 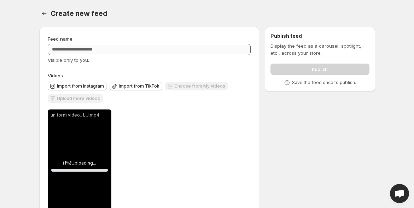 What do you see at coordinates (79, 13) in the screenshot?
I see `span: Create new feed` at bounding box center [79, 13].